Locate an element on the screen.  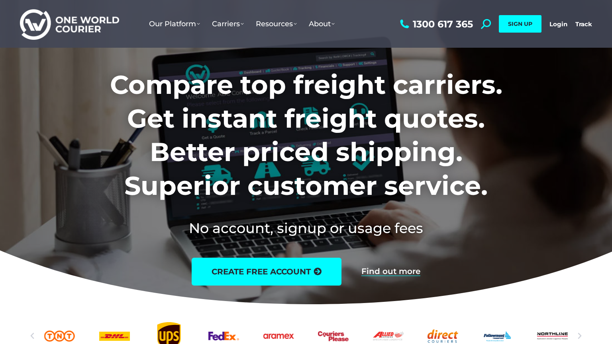
a: Find out more is located at coordinates (391, 272).